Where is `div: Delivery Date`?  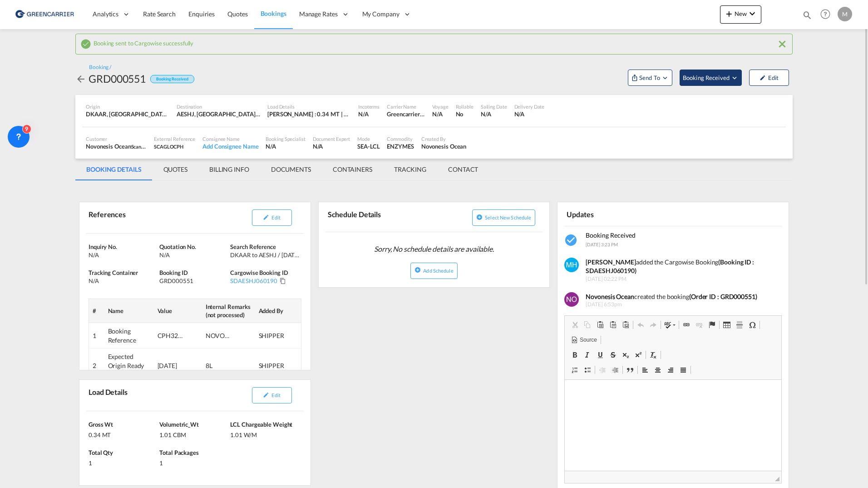
div: Delivery Date is located at coordinates (530, 106).